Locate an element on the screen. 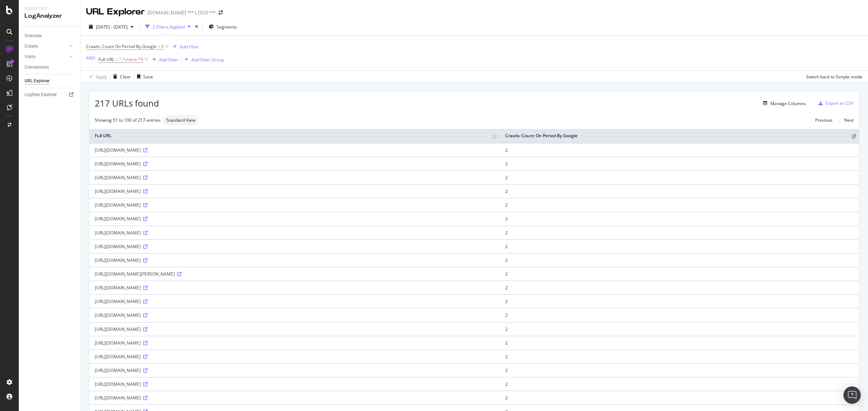  div: Switch back to Simple mode is located at coordinates (834, 77).